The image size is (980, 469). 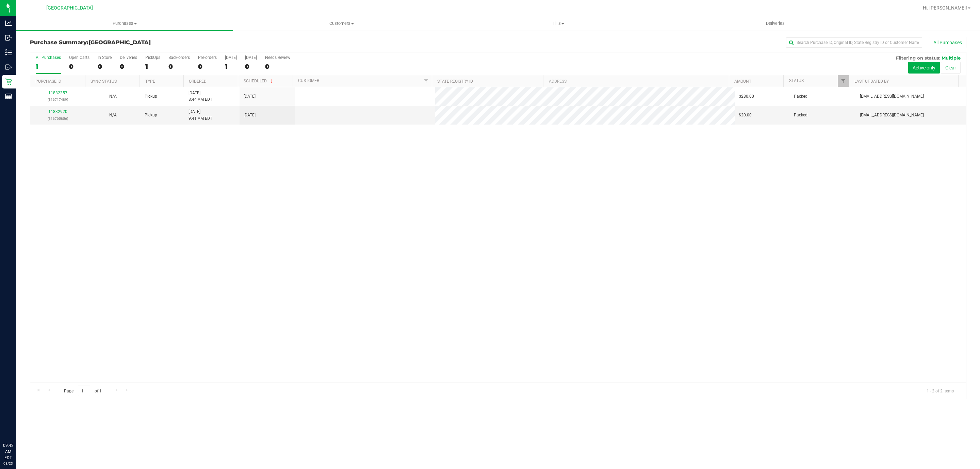 What do you see at coordinates (854, 43) in the screenshot?
I see `input: Search Purchase ID, Original ID, State Registry ID or Customer Name...` at bounding box center [854, 43].